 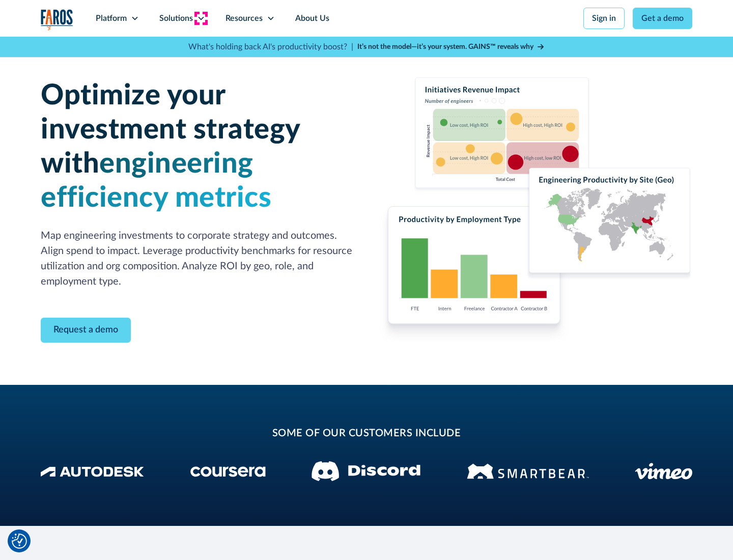 I want to click on h1: Optimize your investment strategy with, so click(x=197, y=147).